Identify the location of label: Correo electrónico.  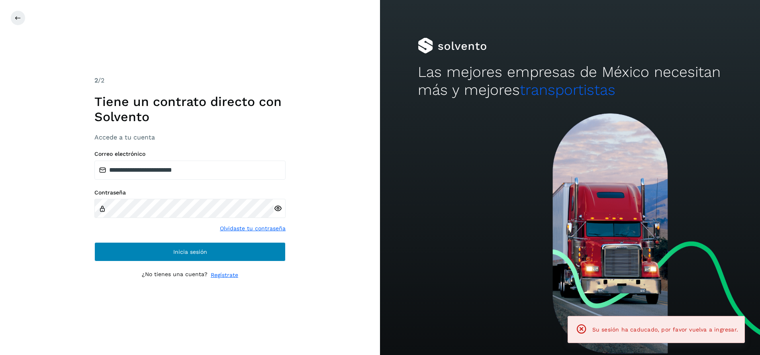
(190, 154).